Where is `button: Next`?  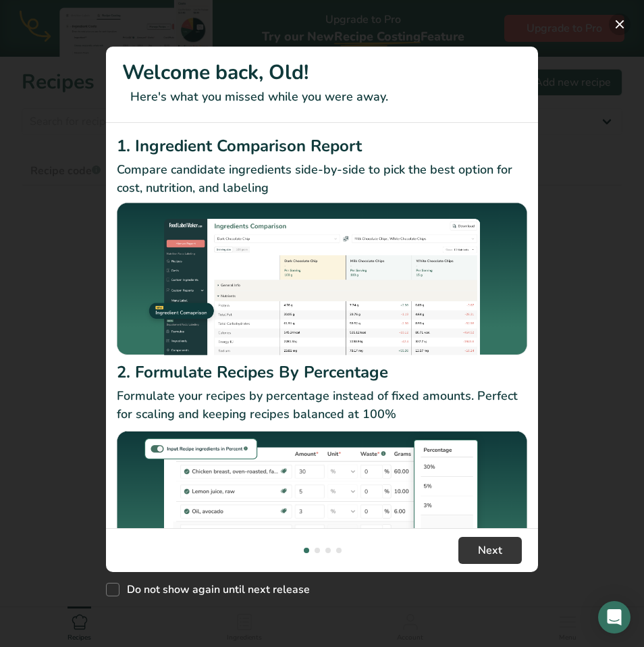
button: Next is located at coordinates (490, 551).